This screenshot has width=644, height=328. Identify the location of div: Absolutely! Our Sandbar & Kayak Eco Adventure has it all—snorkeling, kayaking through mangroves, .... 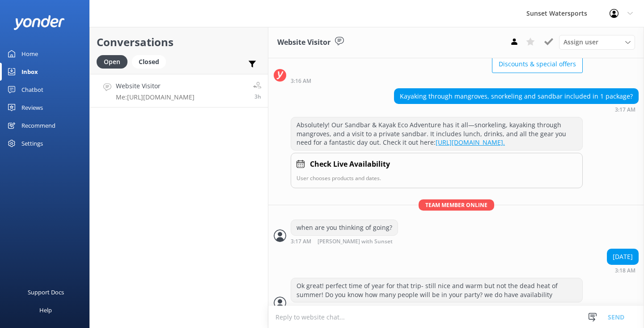
(437, 134).